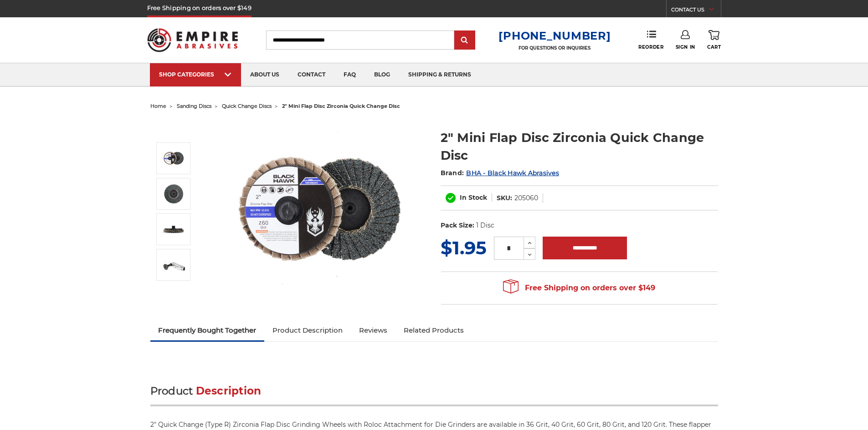 The image size is (868, 430). Describe the element at coordinates (247, 106) in the screenshot. I see `span: quick change discs` at that location.